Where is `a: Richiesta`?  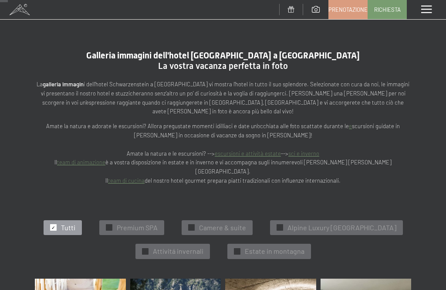
a: Richiesta is located at coordinates (387, 10).